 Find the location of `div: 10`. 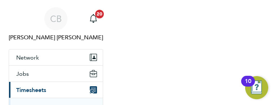

div: 10 is located at coordinates (248, 86).